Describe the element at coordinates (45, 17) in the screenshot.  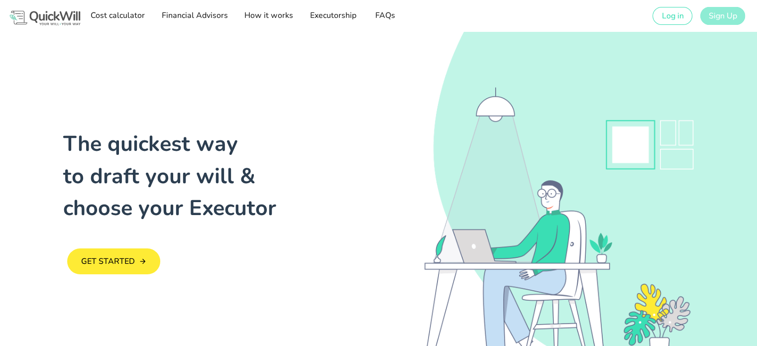
I see `img: Logo` at that location.